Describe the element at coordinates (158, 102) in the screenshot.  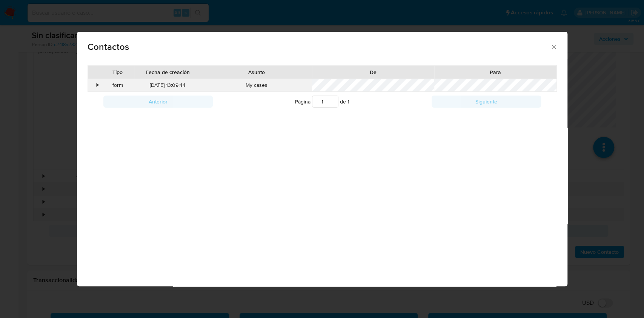
I see `button: Anterior` at that location.